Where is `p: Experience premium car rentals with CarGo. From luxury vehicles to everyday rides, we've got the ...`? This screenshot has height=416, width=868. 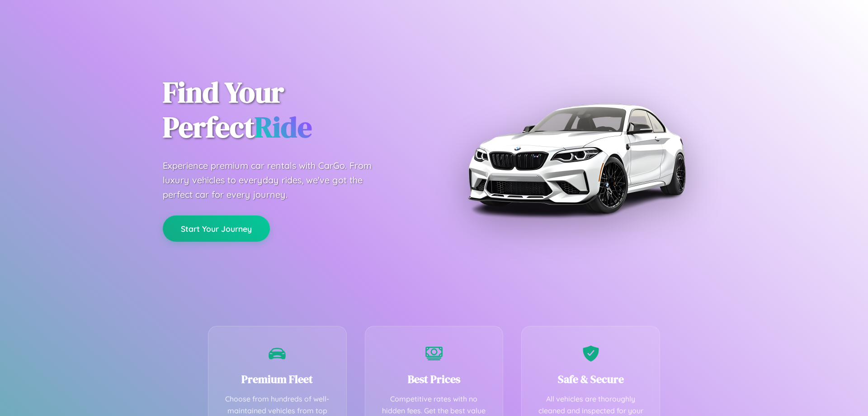
p: Experience premium car rentals with CarGo. From luxury vehicles to everyday rides, we've got the ... is located at coordinates (276, 180).